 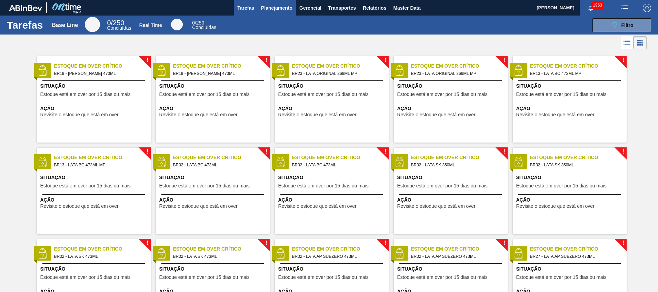 I want to click on button: Notificações, so click(x=591, y=8).